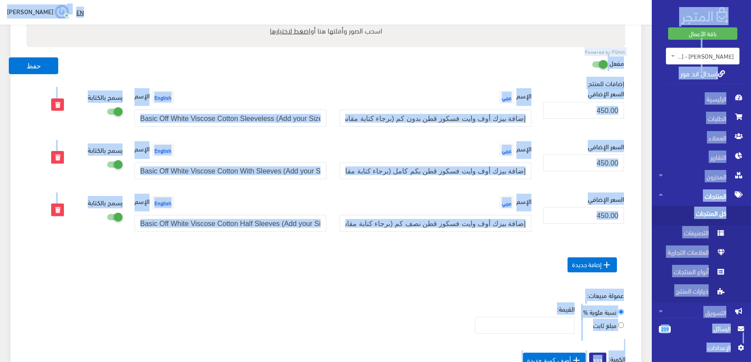  What do you see at coordinates (701, 138) in the screenshot?
I see `span: العملاء` at bounding box center [701, 138].